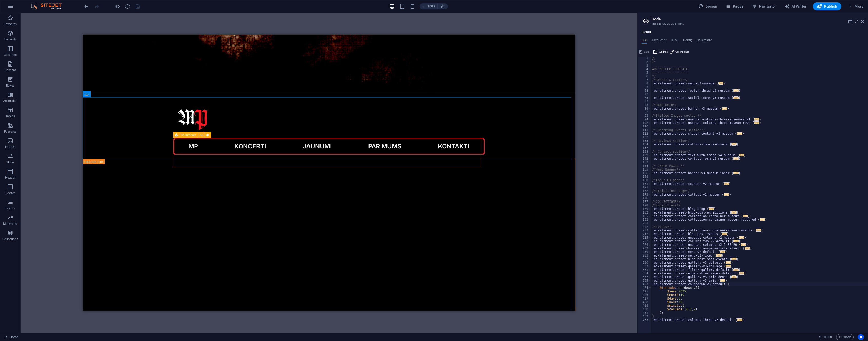  I want to click on div: 283, so click(644, 256).